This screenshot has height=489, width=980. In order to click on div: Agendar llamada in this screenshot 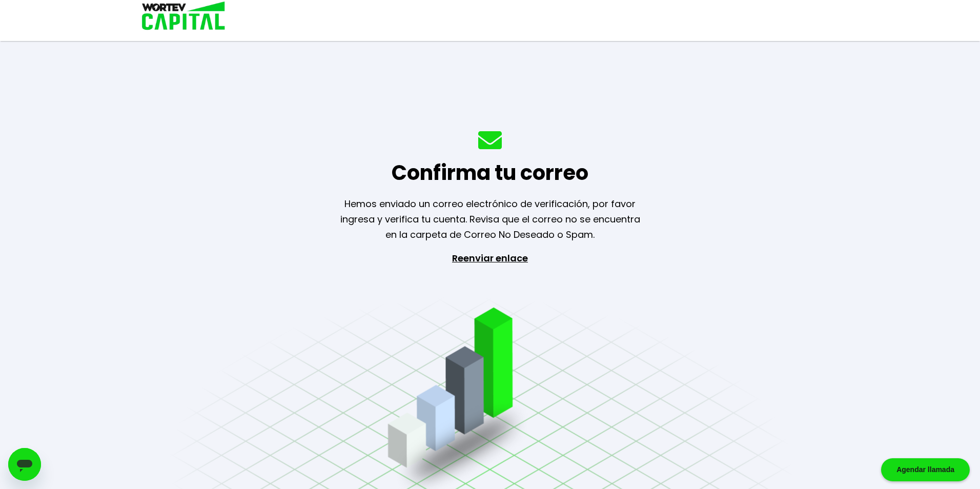, I will do `click(926, 470)`.